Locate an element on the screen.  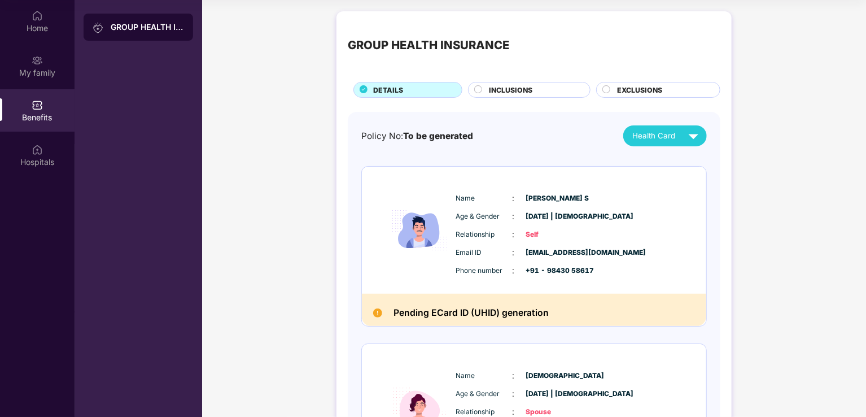
img: icon is located at coordinates (419, 230).